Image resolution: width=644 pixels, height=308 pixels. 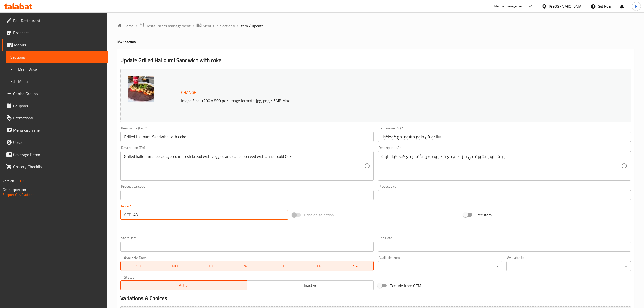 What do you see at coordinates (505, 195) in the screenshot?
I see `input: Please enter product sku` at bounding box center [505, 195].